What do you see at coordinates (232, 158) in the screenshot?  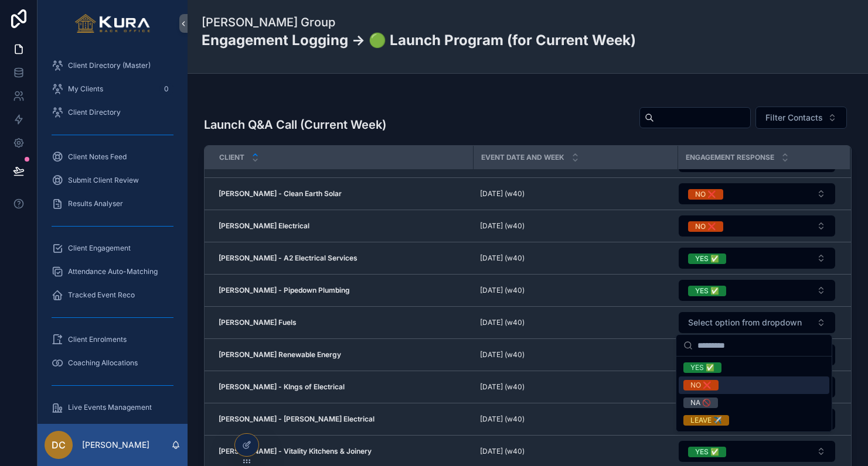 I see `span: Client` at bounding box center [232, 158].